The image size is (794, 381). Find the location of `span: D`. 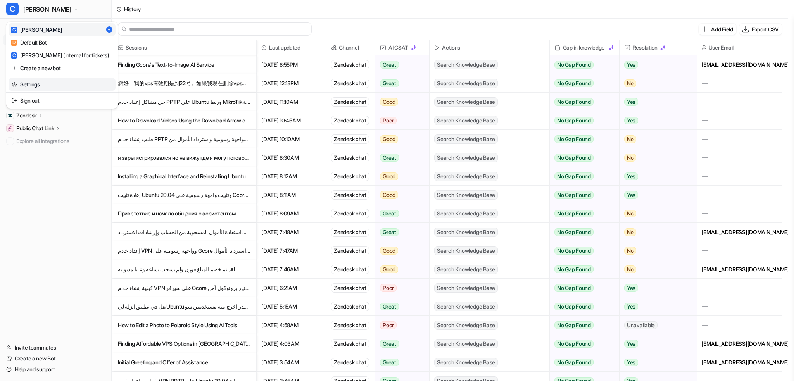

span: D is located at coordinates (14, 43).